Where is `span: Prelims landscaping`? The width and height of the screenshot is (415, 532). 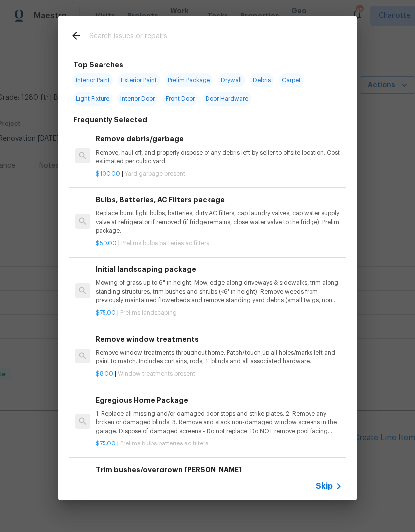
span: Prelims landscaping is located at coordinates (148, 312).